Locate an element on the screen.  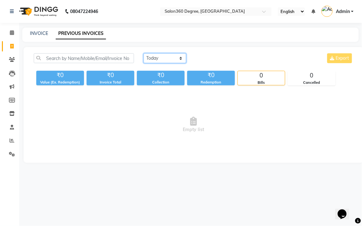
div: Cancelled is located at coordinates (311, 83).